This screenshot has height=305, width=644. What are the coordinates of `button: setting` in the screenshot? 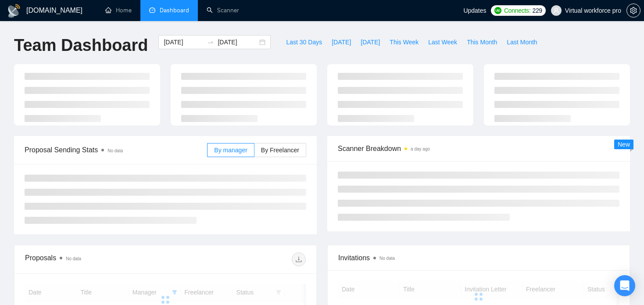 It's located at (633, 10).